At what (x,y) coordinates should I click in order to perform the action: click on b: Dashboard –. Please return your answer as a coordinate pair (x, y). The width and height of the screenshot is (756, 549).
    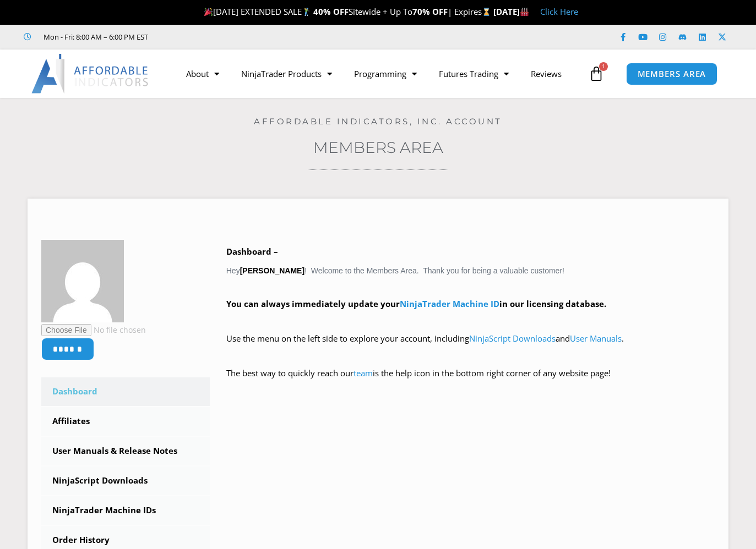
    Looking at the image, I should click on (252, 252).